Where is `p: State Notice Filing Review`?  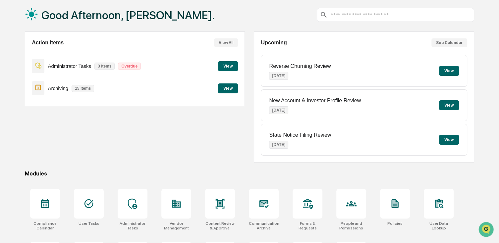
p: State Notice Filing Review is located at coordinates (300, 135).